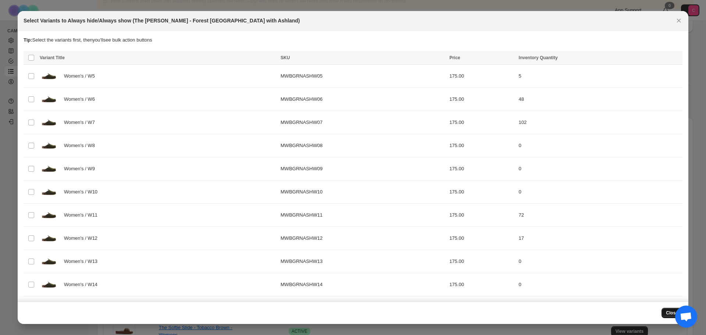 The height and width of the screenshot is (335, 706). Describe the element at coordinates (285, 58) in the screenshot. I see `span: SKU` at that location.